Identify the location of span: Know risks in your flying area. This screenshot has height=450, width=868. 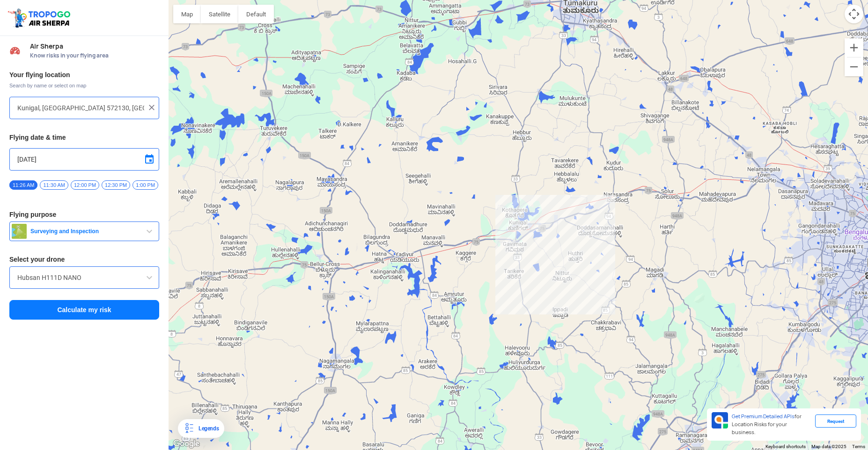
(95, 56).